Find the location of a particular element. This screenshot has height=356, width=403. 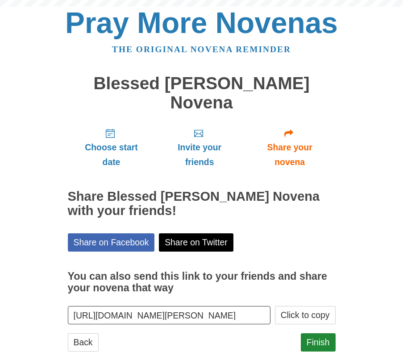

span: Share your novena is located at coordinates (289, 155).